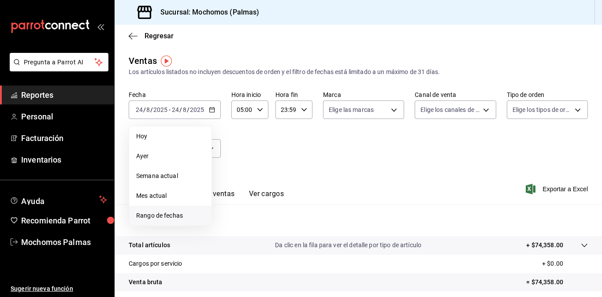 The width and height of the screenshot is (602, 297). Describe the element at coordinates (170, 215) in the screenshot. I see `span: Rango de fechas` at that location.